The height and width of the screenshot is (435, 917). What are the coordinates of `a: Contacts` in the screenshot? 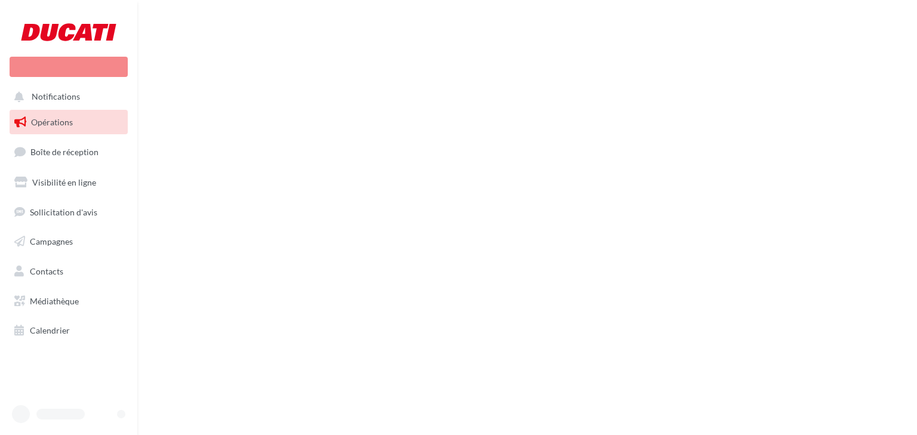 It's located at (69, 272).